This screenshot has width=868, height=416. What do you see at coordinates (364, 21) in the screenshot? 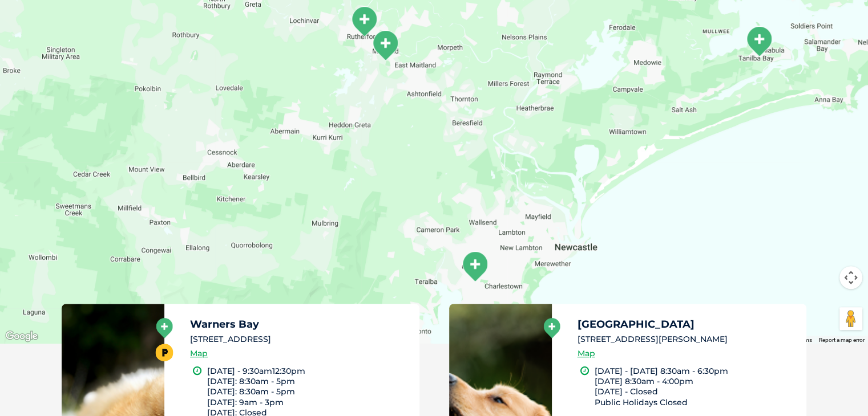
I see `div: Rutherford` at bounding box center [364, 21].